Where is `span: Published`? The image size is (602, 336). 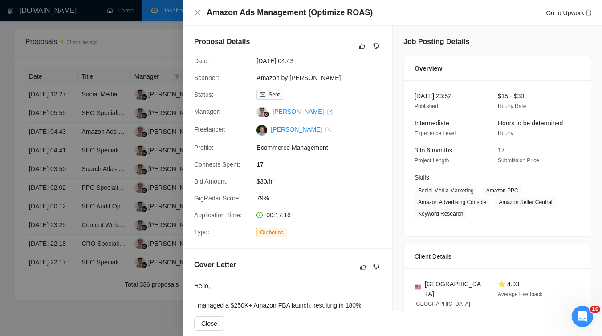 span: Published is located at coordinates (426, 106).